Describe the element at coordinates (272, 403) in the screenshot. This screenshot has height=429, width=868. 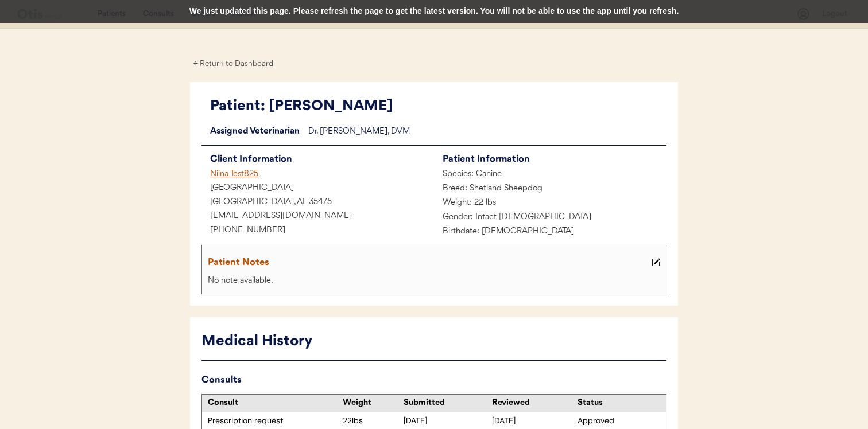
I see `div: Consult` at that location.